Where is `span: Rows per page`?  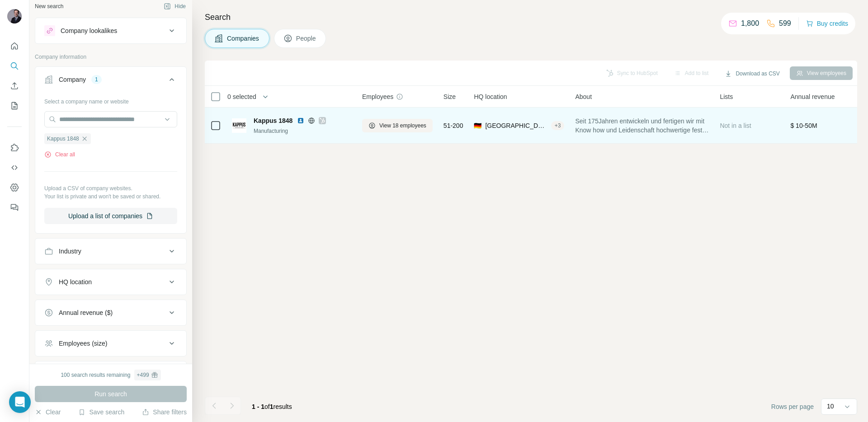 span: Rows per page is located at coordinates (792, 407).